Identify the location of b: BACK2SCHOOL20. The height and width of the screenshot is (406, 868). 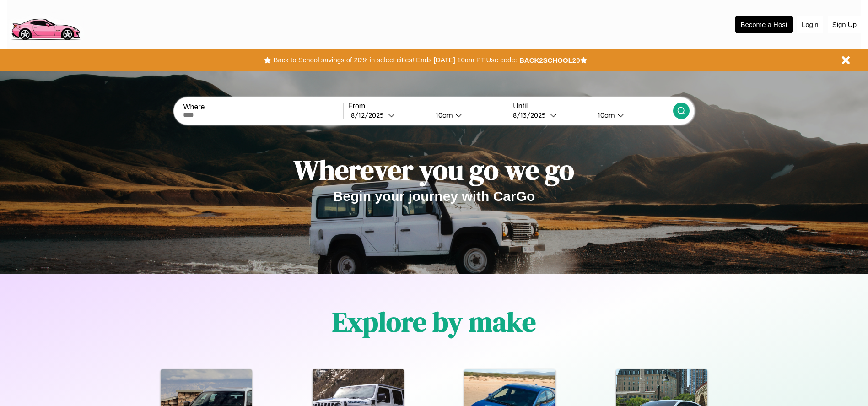
(550, 60).